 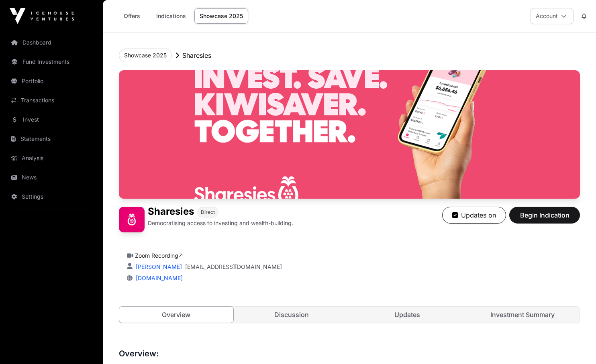 What do you see at coordinates (177, 315) in the screenshot?
I see `a: Overview` at bounding box center [177, 315].